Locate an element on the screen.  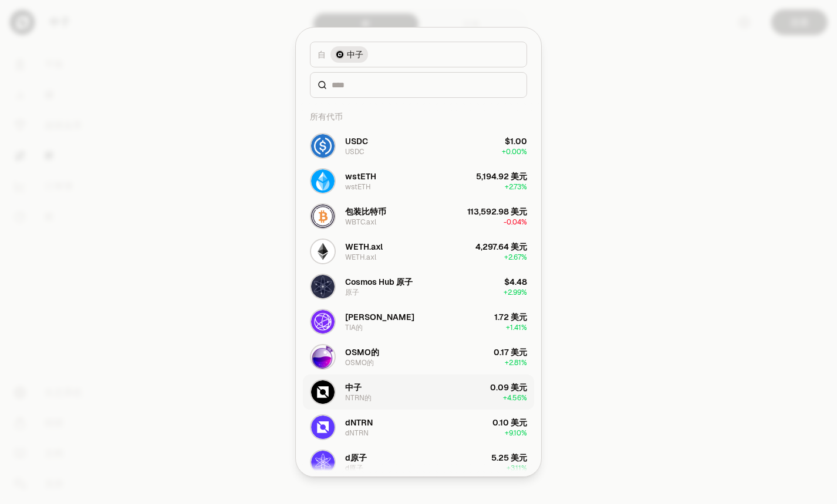
button: WETH.axl 标志WETH.axlWETH.axl4,297.64 美元+2.67% is located at coordinates (418, 252).